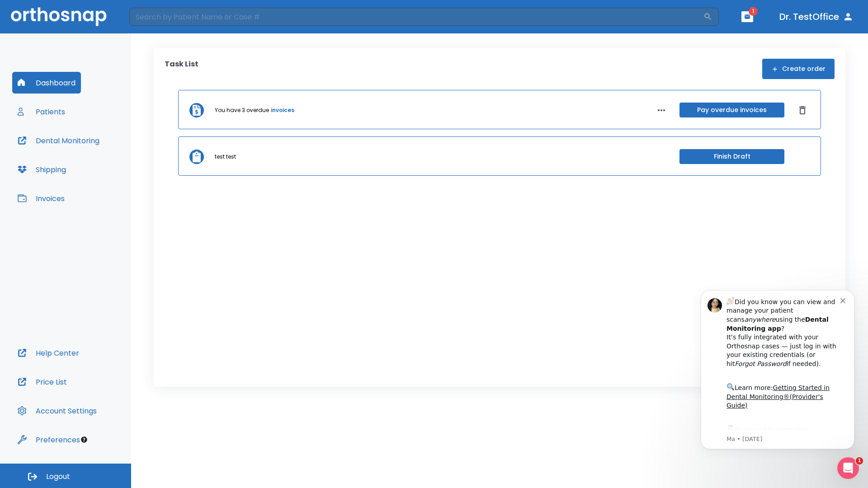 This screenshot has height=488, width=868. I want to click on a: Account Settings, so click(57, 411).